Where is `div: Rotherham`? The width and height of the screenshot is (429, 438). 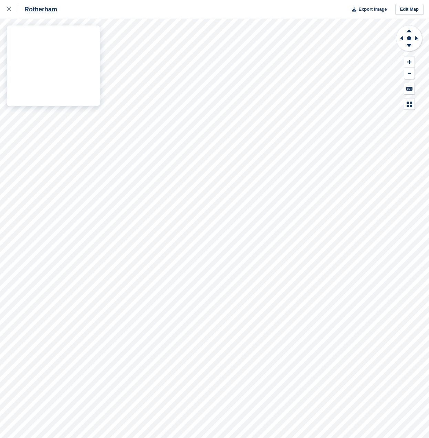 div: Rotherham is located at coordinates (38, 9).